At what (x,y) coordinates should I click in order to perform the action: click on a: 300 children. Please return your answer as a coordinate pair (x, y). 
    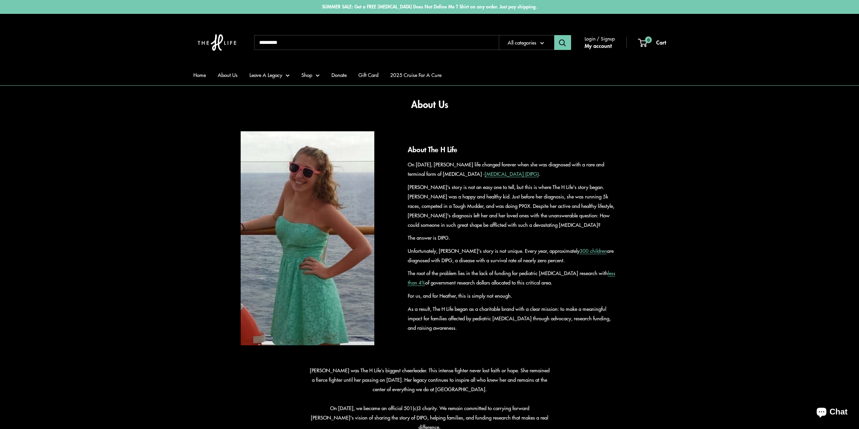
    Looking at the image, I should click on (593, 251).